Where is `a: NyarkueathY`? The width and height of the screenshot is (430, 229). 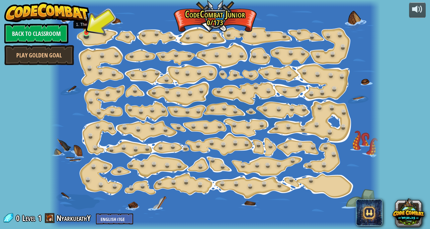
a: NyarkueathY is located at coordinates (74, 218).